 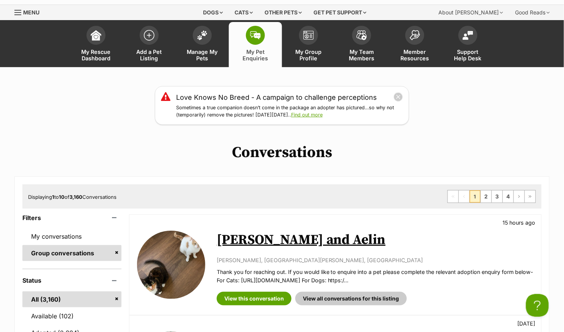 I want to click on a: My conversations, so click(x=72, y=237).